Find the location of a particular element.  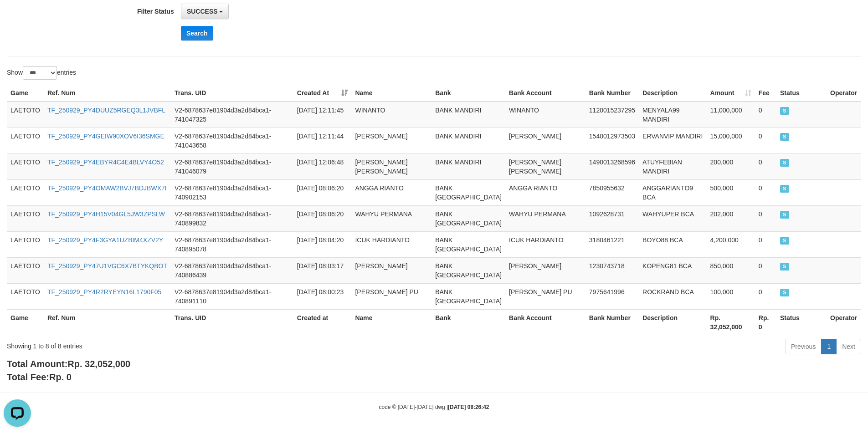

td: 1230743718 is located at coordinates (612, 270).